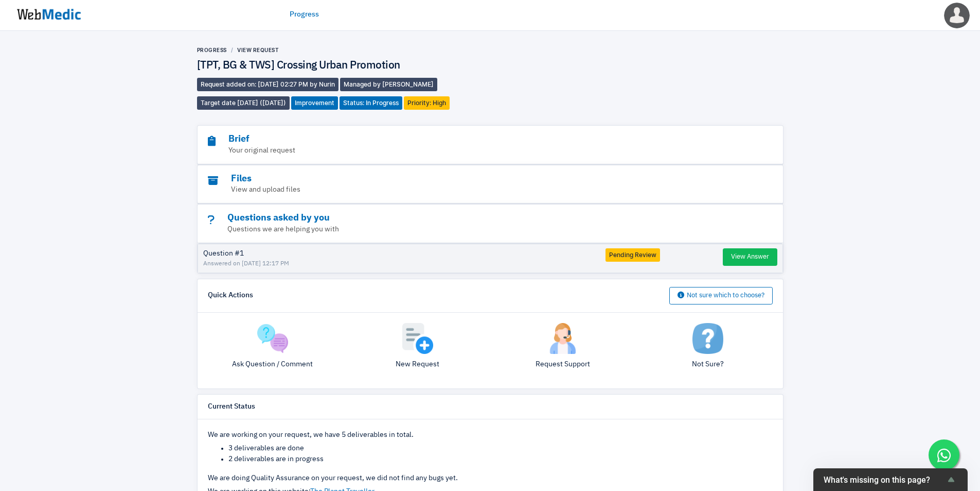  What do you see at coordinates (418, 339) in the screenshot?
I see `img: add.png` at bounding box center [418, 339].